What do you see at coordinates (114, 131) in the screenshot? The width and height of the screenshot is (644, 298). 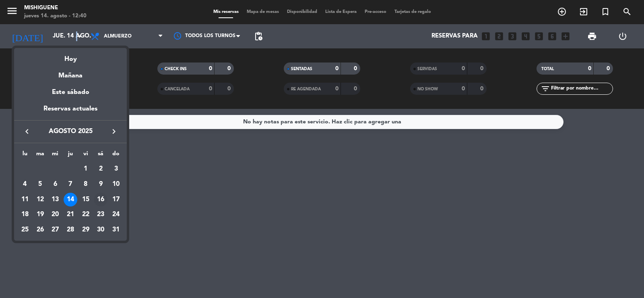 I see `button: keyboard_arrow_right` at bounding box center [114, 131].